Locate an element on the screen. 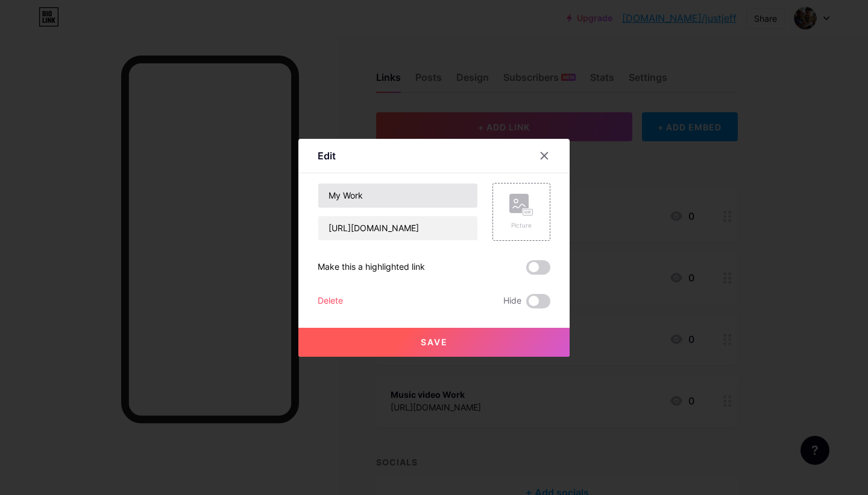  div: Picture is located at coordinates (522, 225).